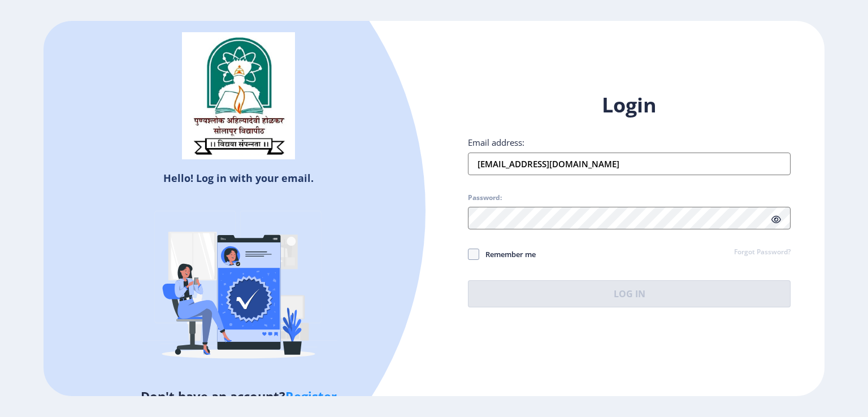 The height and width of the screenshot is (417, 868). Describe the element at coordinates (629, 294) in the screenshot. I see `button: Log In` at that location.